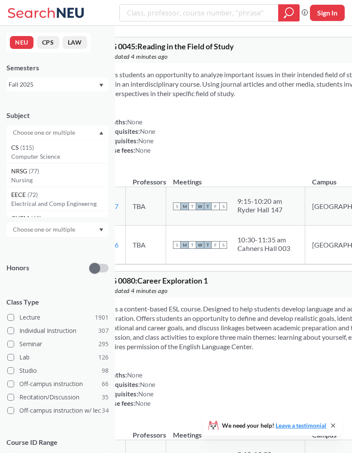 Image resolution: width=352 pixels, height=453 pixels. I want to click on span: We need your help!, so click(274, 426).